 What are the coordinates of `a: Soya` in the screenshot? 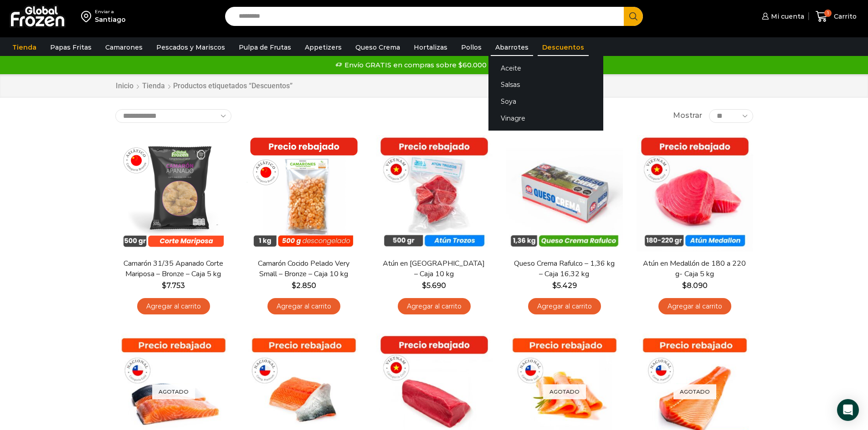 It's located at (546, 102).